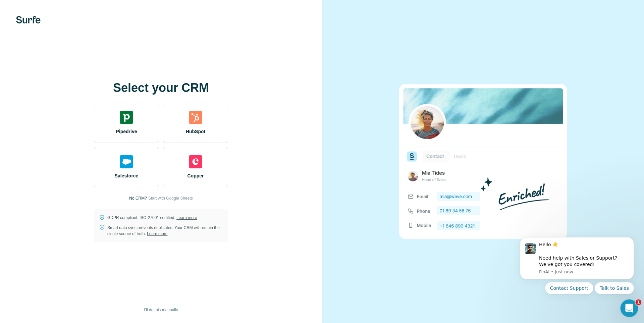 The height and width of the screenshot is (323, 644). I want to click on span: Home, so click(16, 228).